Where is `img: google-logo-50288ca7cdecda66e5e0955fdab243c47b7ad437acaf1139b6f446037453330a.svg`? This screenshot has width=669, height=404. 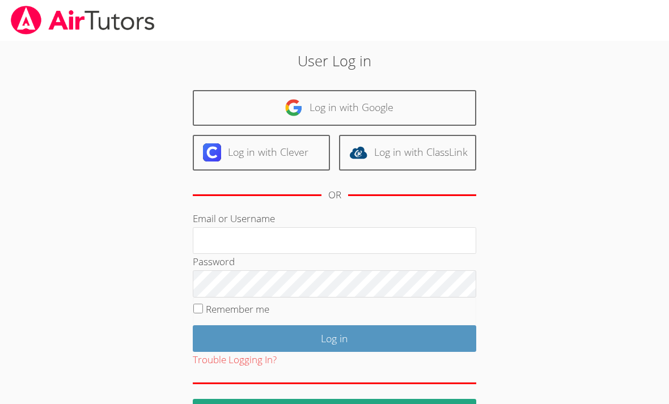
img: google-logo-50288ca7cdecda66e5e0955fdab243c47b7ad437acaf1139b6f446037453330a.svg is located at coordinates (294, 108).